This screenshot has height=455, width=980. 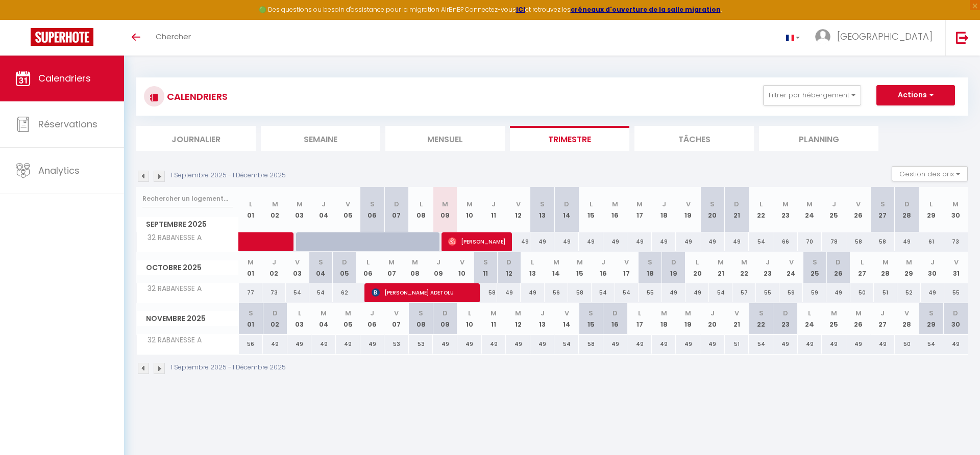 What do you see at coordinates (812, 95) in the screenshot?
I see `button: Filtrer par hébergement` at bounding box center [812, 95].